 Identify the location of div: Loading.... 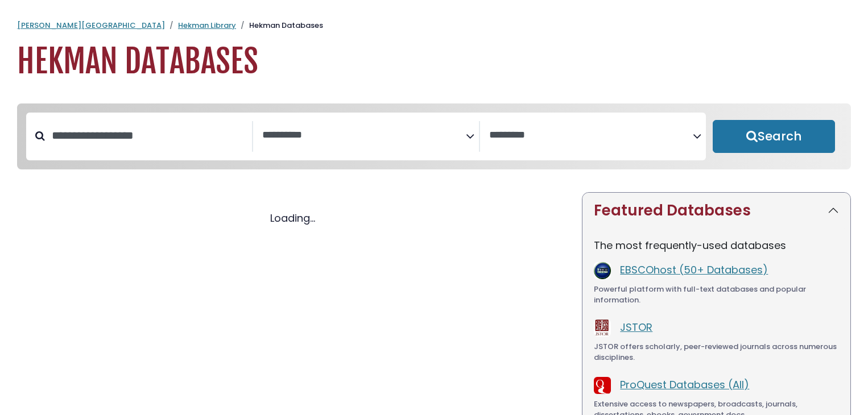
(292, 218).